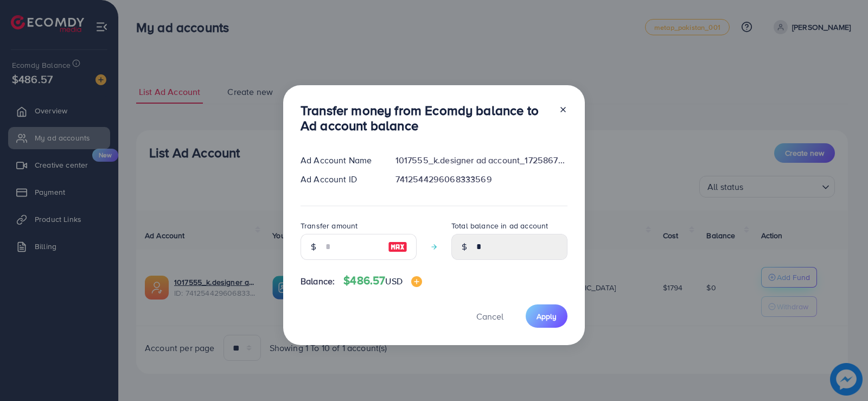 Image resolution: width=868 pixels, height=401 pixels. Describe the element at coordinates (490, 315) in the screenshot. I see `button: Cancel` at that location.